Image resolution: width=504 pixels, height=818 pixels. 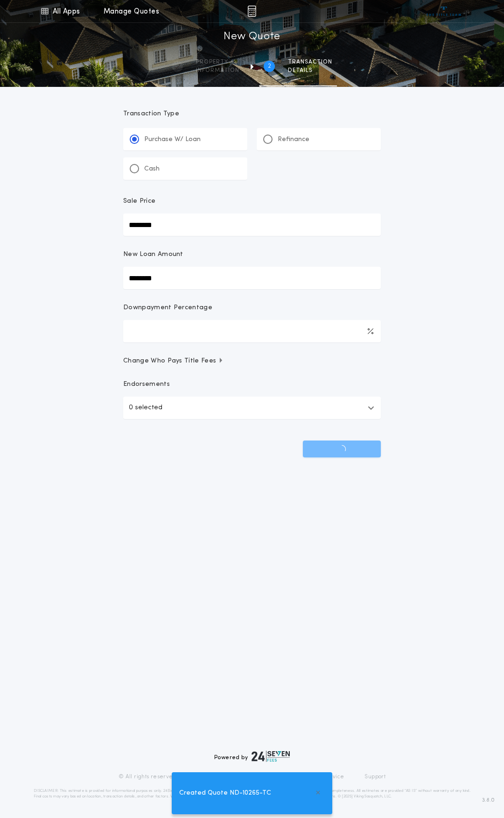 What do you see at coordinates (252, 278) in the screenshot?
I see `input: New Loan Amount` at bounding box center [252, 278].